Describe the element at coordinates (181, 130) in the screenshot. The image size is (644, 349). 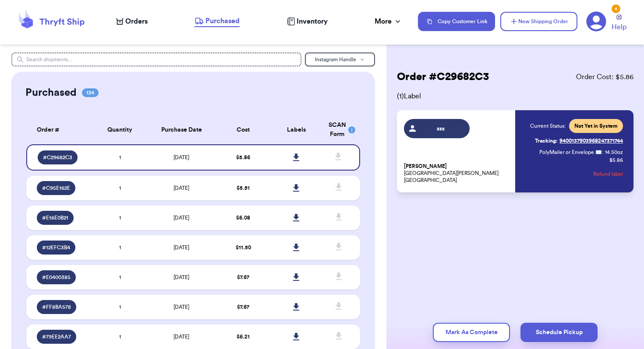
I see `th: Purchase Date` at that location.